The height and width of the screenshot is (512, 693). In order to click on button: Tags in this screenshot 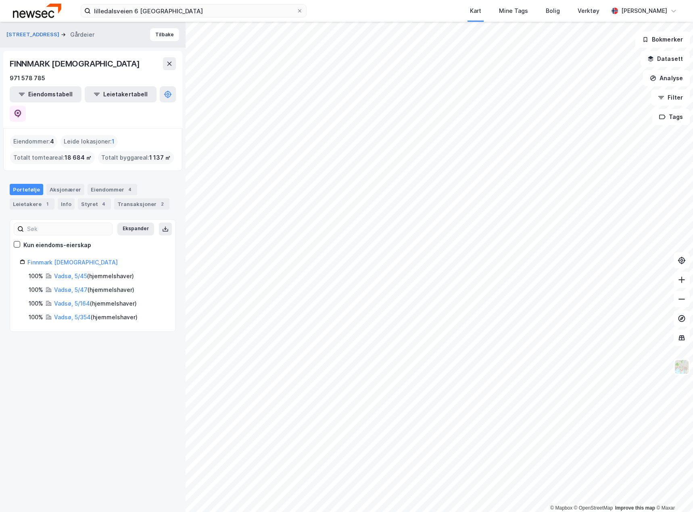, I will do `click(671, 117)`.